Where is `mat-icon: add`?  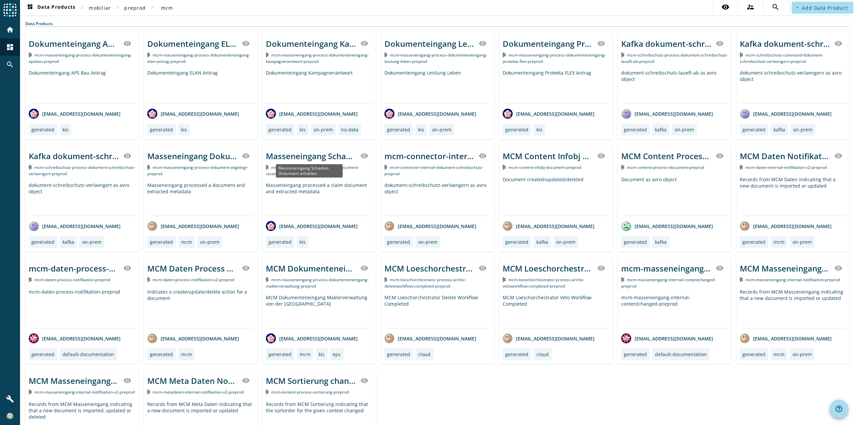
mat-icon: add is located at coordinates (797, 7).